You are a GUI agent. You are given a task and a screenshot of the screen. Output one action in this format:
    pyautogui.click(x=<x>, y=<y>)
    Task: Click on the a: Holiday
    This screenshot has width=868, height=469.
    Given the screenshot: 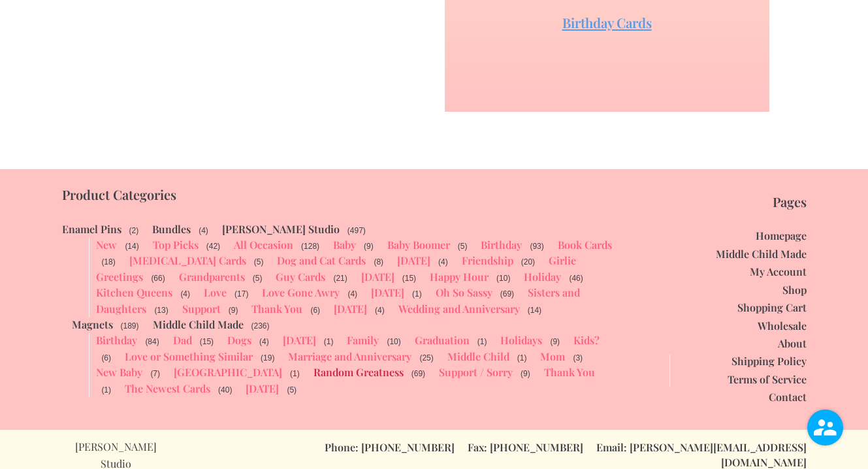 What is the action you would take?
    pyautogui.click(x=542, y=276)
    